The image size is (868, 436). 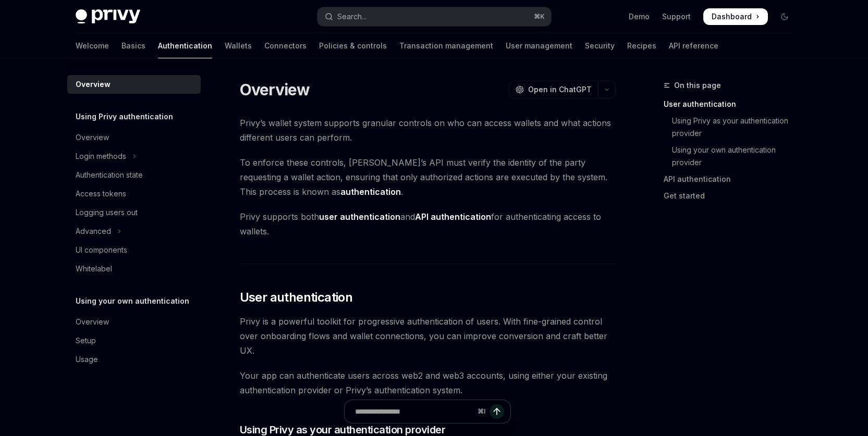 What do you see at coordinates (296, 297) in the screenshot?
I see `span: User authentication` at bounding box center [296, 297].